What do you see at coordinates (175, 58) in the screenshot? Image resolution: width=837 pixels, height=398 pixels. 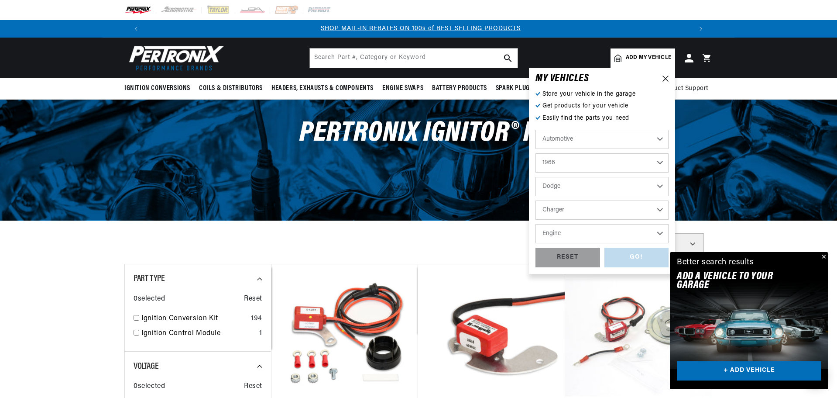 I see `img: Pertronix` at bounding box center [175, 58].